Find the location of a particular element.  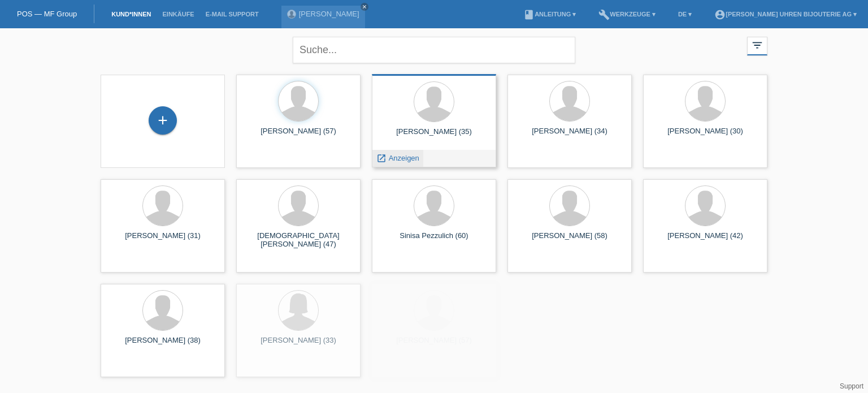

span: Anzeigen is located at coordinates (404, 158).